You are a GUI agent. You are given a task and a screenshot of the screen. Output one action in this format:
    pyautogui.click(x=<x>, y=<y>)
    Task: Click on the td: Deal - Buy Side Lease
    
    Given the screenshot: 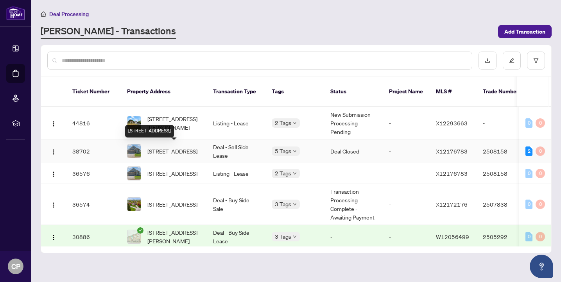 What is the action you would take?
    pyautogui.click(x=236, y=237)
    